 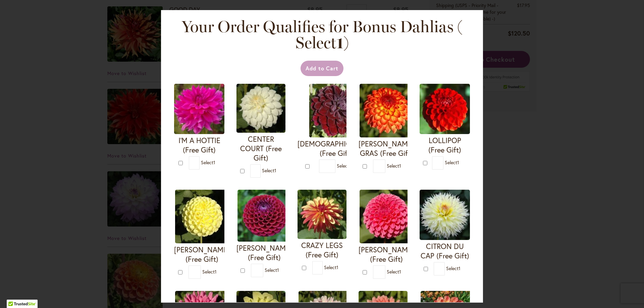 I want to click on h2: Your Order Qualifies for Bonus Dahlias ( Select ), so click(x=322, y=34).